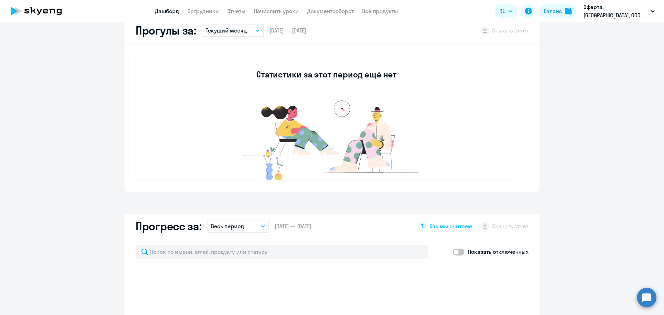 This screenshot has height=315, width=664. What do you see at coordinates (330, 11) in the screenshot?
I see `a: Документооборот` at bounding box center [330, 11].